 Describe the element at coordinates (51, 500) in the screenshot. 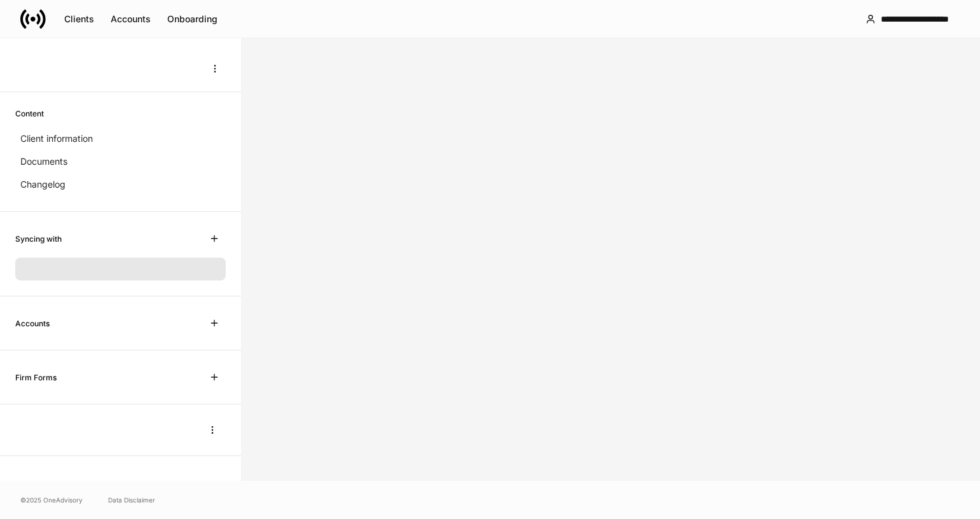

I see `span: © 2025 OneAdvisory` at that location.